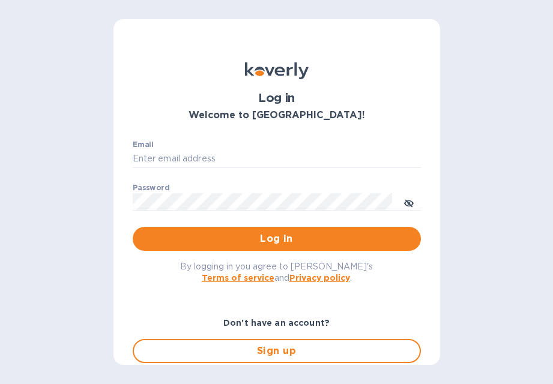 Image resolution: width=553 pixels, height=384 pixels. Describe the element at coordinates (277, 351) in the screenshot. I see `span: Sign up` at that location.